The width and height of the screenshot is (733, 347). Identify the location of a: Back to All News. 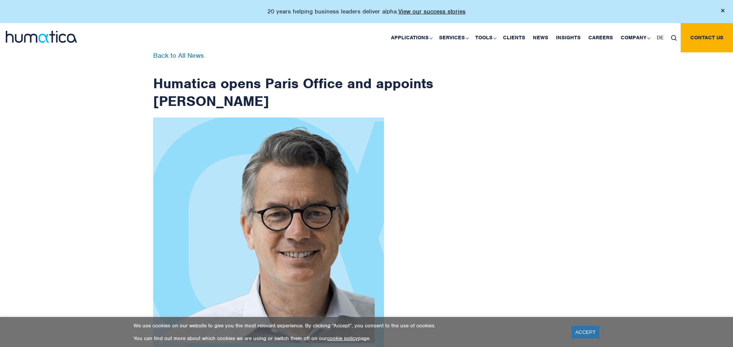
(179, 55).